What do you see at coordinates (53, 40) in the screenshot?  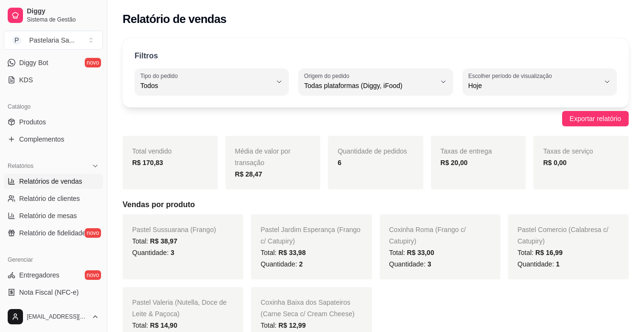 I see `button: Select a team` at bounding box center [53, 40].